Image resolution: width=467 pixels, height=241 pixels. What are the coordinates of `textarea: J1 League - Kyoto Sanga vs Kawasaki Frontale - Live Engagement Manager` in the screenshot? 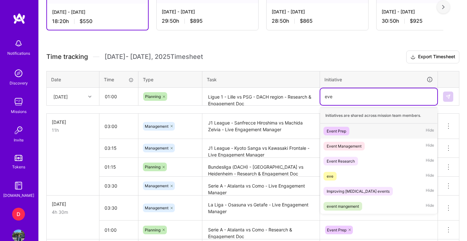 It's located at (261, 148).